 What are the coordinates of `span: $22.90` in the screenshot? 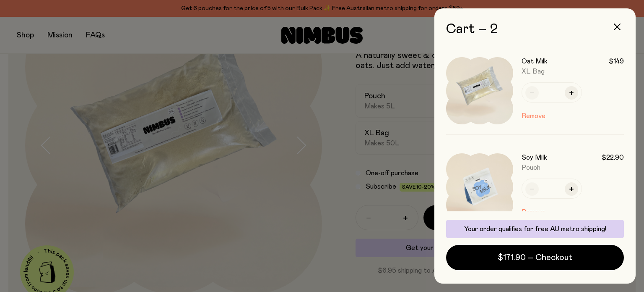 It's located at (613, 158).